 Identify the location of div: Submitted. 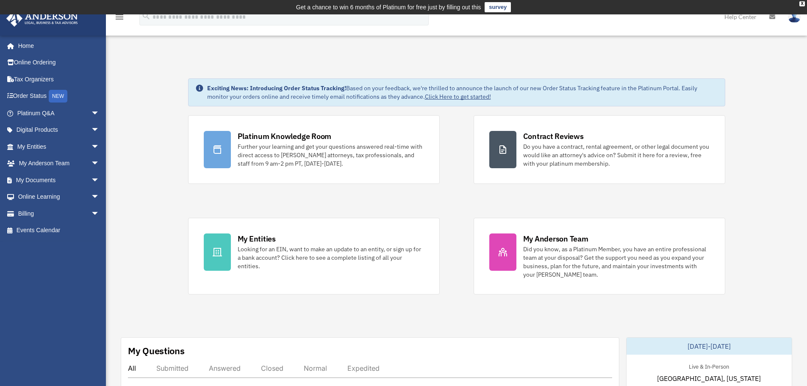
(172, 368).